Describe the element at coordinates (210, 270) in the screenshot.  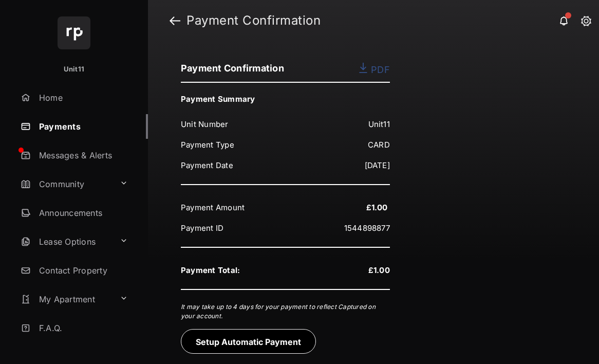
I see `b: Payment Total :` at that location.